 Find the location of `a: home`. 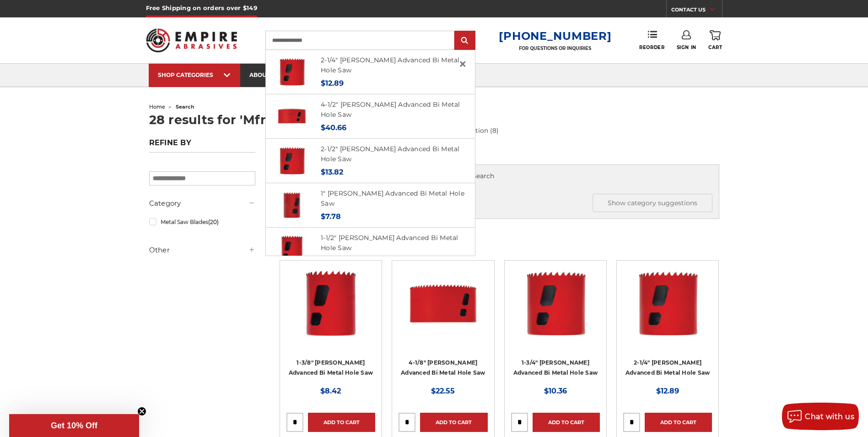

a: home is located at coordinates (157, 107).